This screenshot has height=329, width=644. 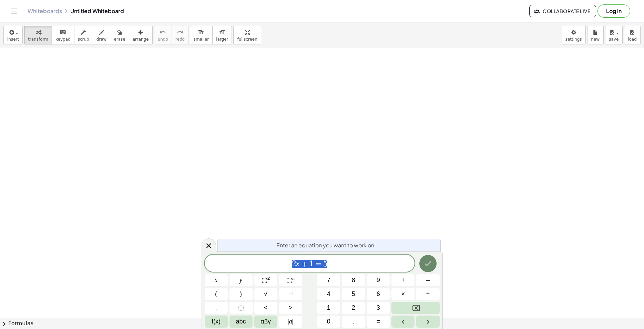 What do you see at coordinates (265, 321) in the screenshot?
I see `span: αβγ` at bounding box center [265, 321].